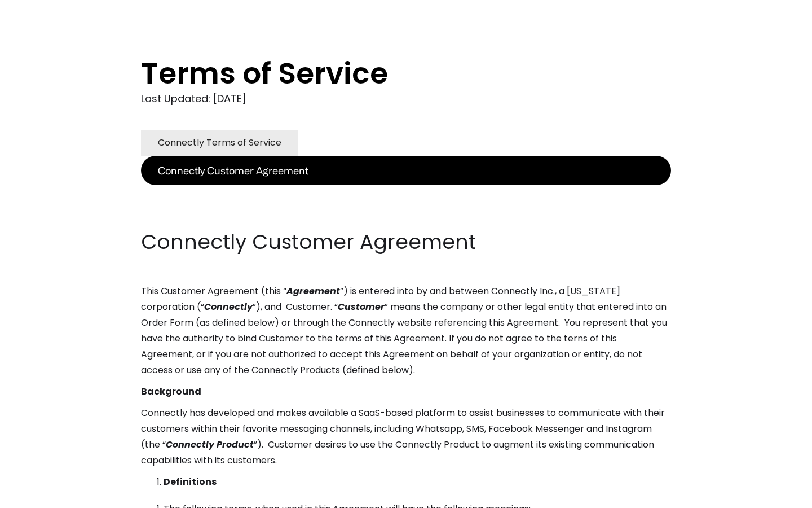 The width and height of the screenshot is (812, 508). What do you see at coordinates (45, 496) in the screenshot?
I see `ul: Language list` at bounding box center [45, 496].